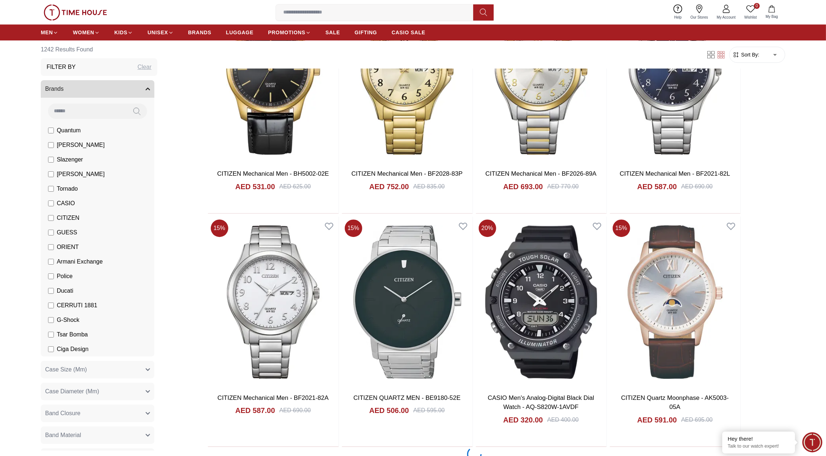  Describe the element at coordinates (700, 12) in the screenshot. I see `a: Our Stores` at that location.